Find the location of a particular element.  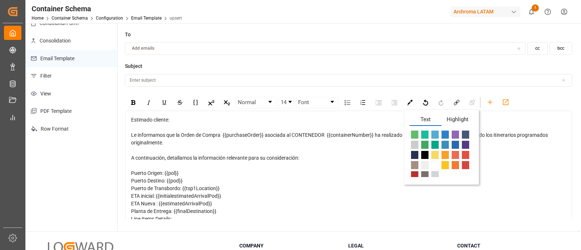

div: Bold is located at coordinates (133, 103).